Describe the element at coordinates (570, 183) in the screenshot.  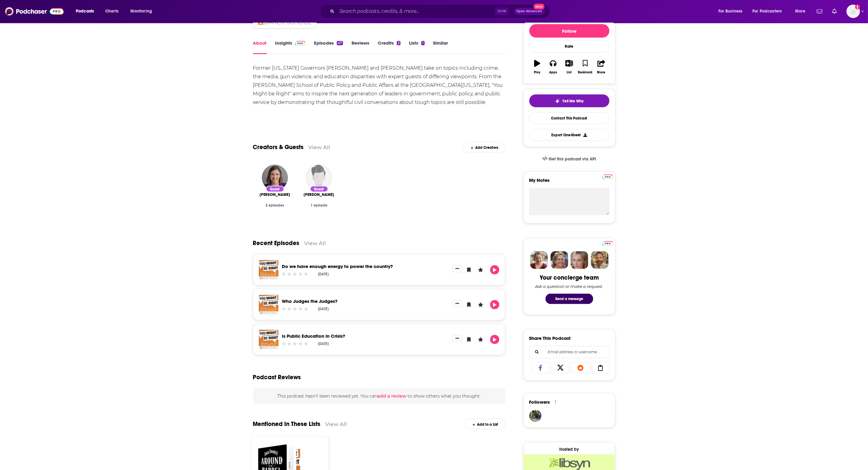
I see `label: My Notes` at that location.